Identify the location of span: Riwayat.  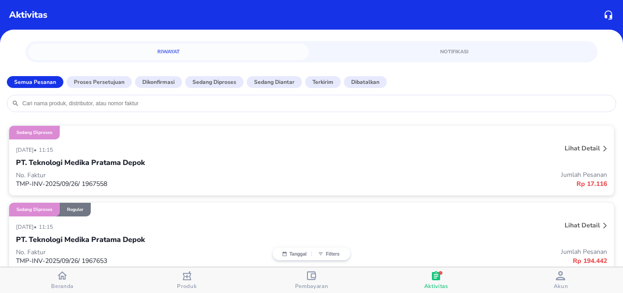
(168, 52).